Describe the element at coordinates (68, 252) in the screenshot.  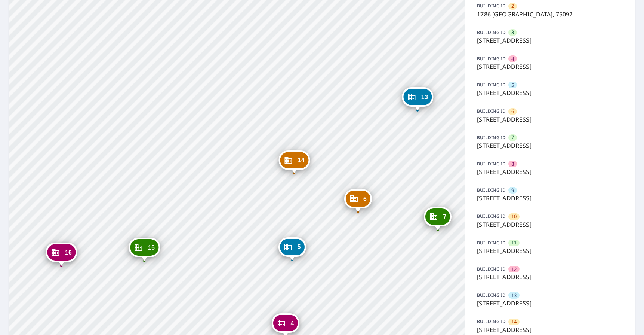
I see `span: 16` at that location.